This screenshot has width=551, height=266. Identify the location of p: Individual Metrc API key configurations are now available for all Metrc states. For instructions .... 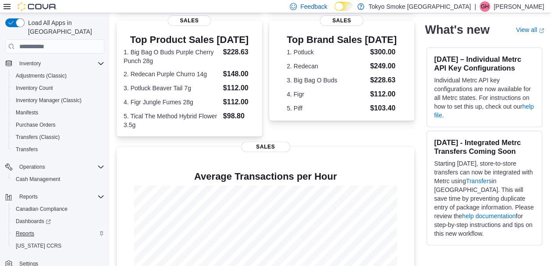
(484, 98).